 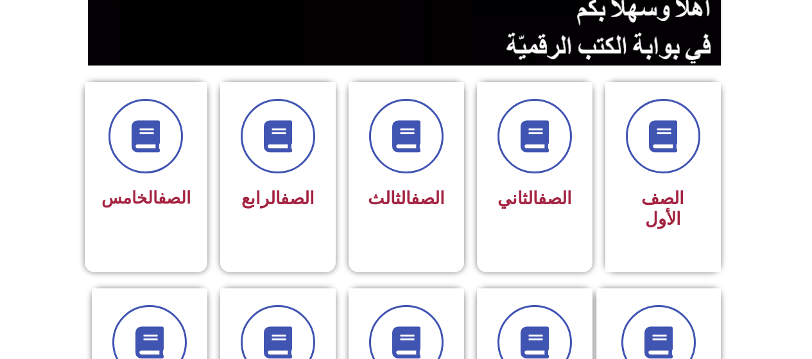 I want to click on span: الثالث, so click(x=406, y=198).